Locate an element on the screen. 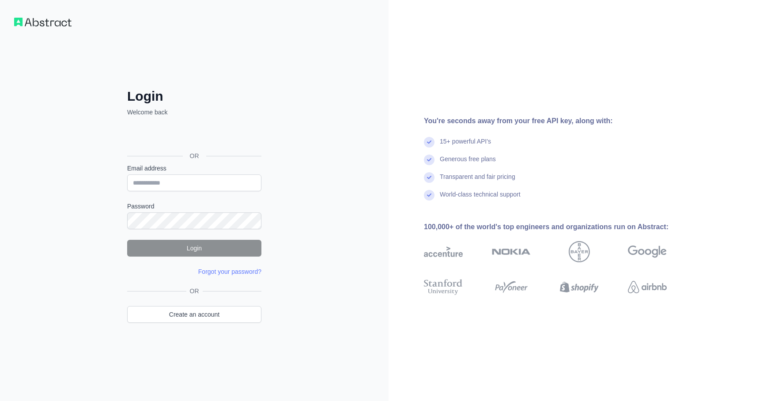 The image size is (763, 401). div: Transparent and fair pricing is located at coordinates (477, 181).